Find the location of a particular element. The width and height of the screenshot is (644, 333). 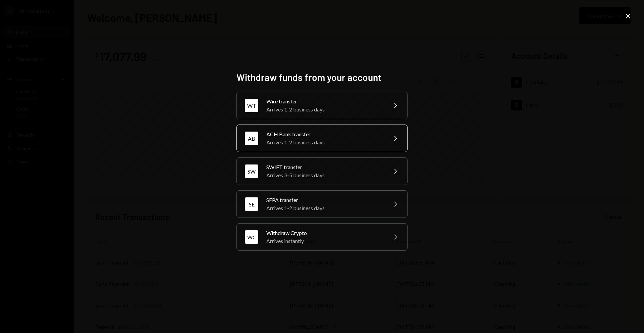

div: SW is located at coordinates (252, 171).